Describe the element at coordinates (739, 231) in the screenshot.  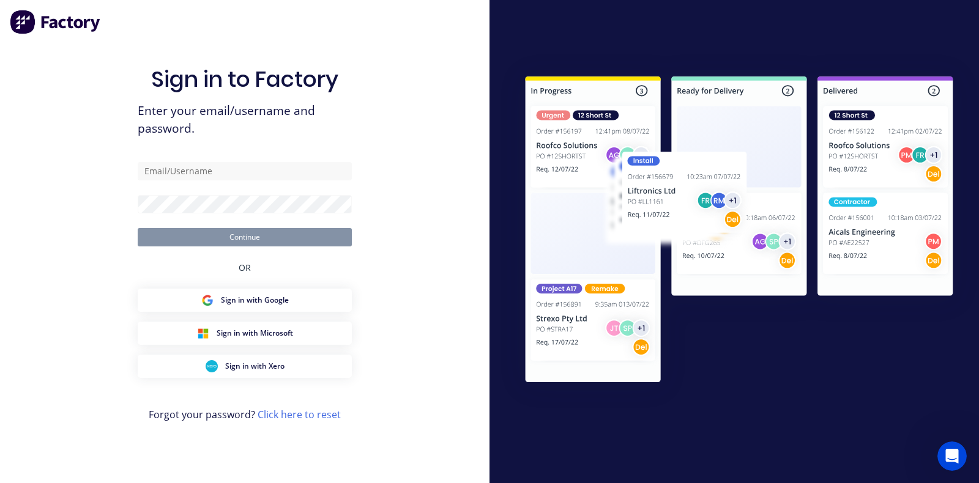
I see `img: Sign in` at that location.